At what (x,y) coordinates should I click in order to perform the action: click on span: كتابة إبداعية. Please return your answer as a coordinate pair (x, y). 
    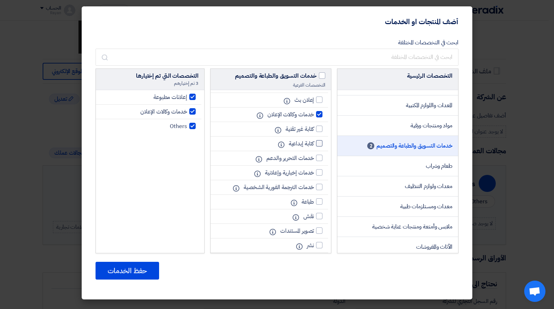
    Looking at the image, I should click on (302, 144).